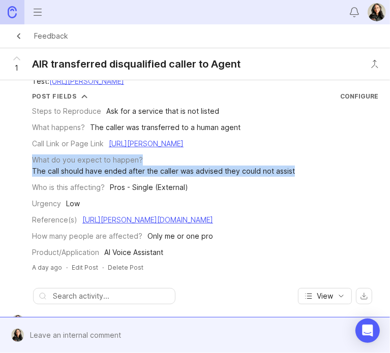  I want to click on button: Menu, so click(38, 12).